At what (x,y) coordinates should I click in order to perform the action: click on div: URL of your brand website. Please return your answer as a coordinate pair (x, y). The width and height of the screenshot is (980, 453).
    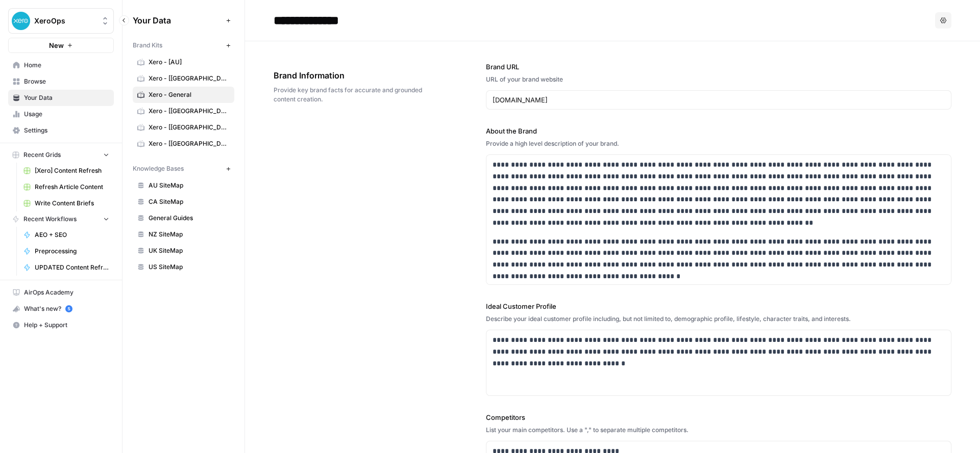
    Looking at the image, I should click on (719, 80).